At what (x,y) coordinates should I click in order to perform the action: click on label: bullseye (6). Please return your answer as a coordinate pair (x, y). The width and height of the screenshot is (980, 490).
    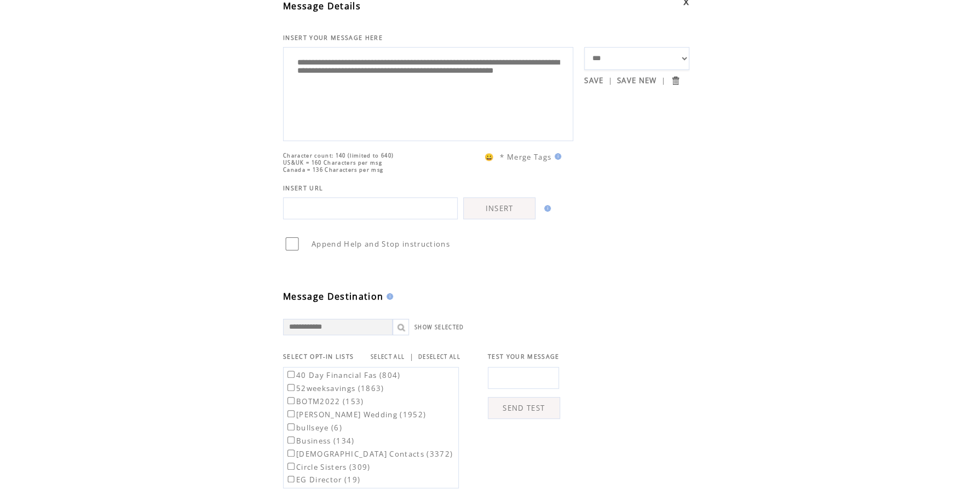
    Looking at the image, I should click on (314, 428).